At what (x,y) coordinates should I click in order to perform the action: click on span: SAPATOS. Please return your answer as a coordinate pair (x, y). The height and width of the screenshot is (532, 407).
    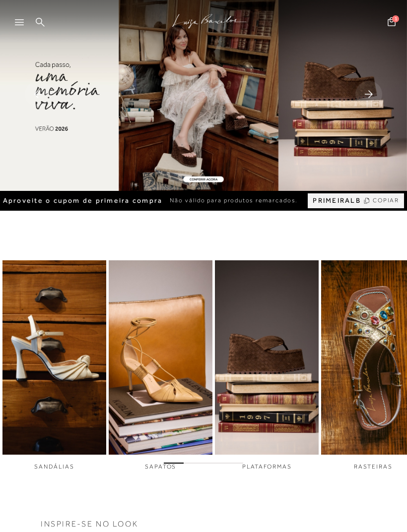
    Looking at the image, I should click on (160, 466).